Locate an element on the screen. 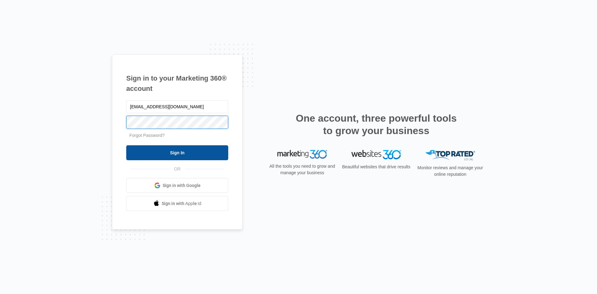  a: Sign in with Apple Id is located at coordinates (177, 203).